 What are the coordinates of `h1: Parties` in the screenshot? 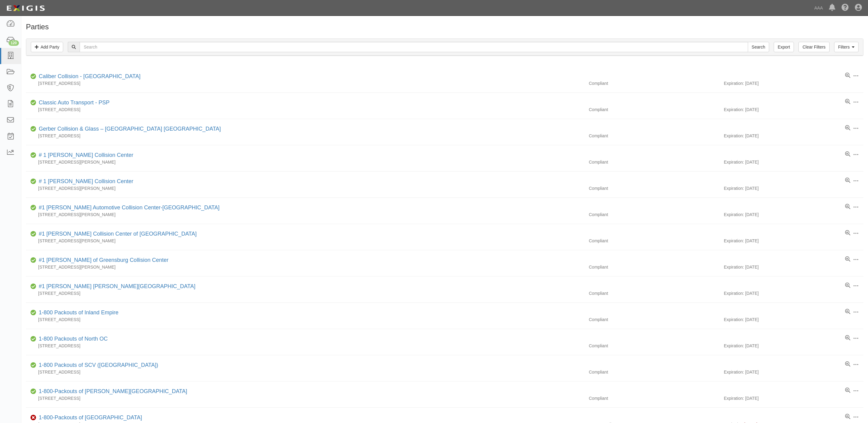 It's located at (444, 27).